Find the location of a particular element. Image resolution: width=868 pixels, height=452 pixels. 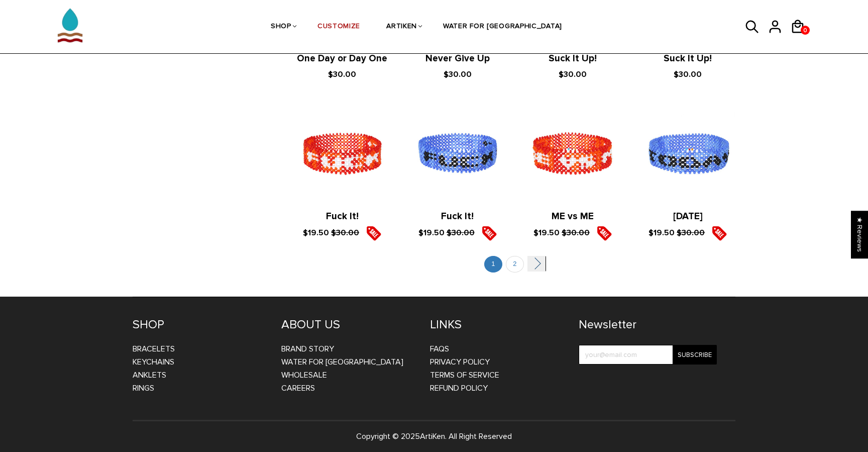

a: CUSTOMIZE is located at coordinates (339, 27).